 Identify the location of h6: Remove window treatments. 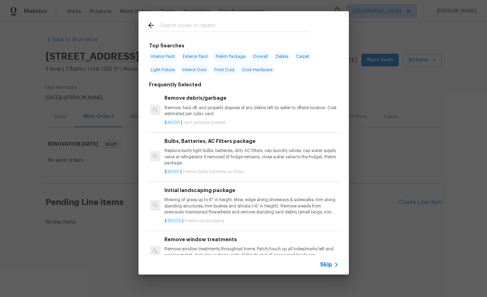
(251, 239).